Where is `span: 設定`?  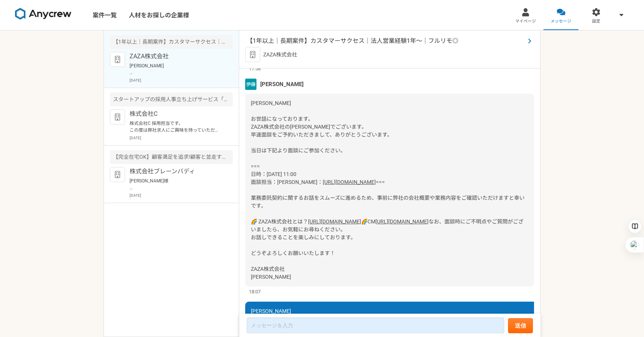
span: 設定 is located at coordinates (596, 22).